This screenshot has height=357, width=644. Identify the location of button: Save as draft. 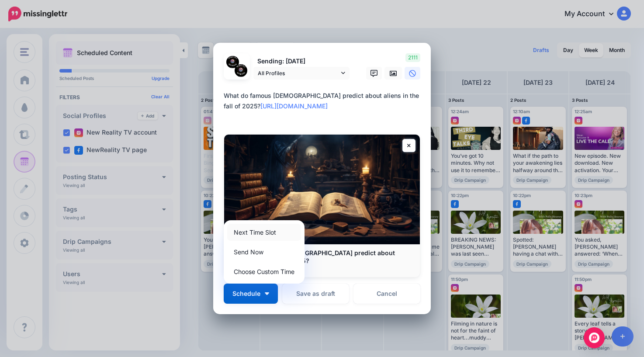
(316, 293).